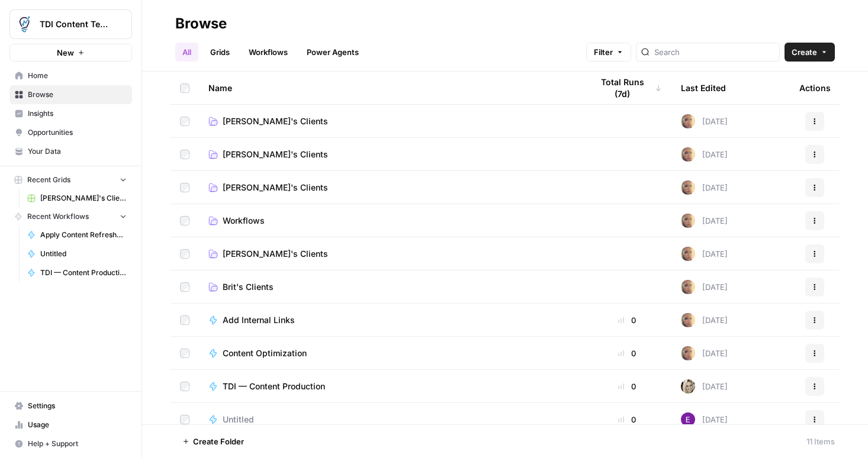 Image resolution: width=868 pixels, height=458 pixels. What do you see at coordinates (243, 221) in the screenshot?
I see `span: Workflows` at bounding box center [243, 221].